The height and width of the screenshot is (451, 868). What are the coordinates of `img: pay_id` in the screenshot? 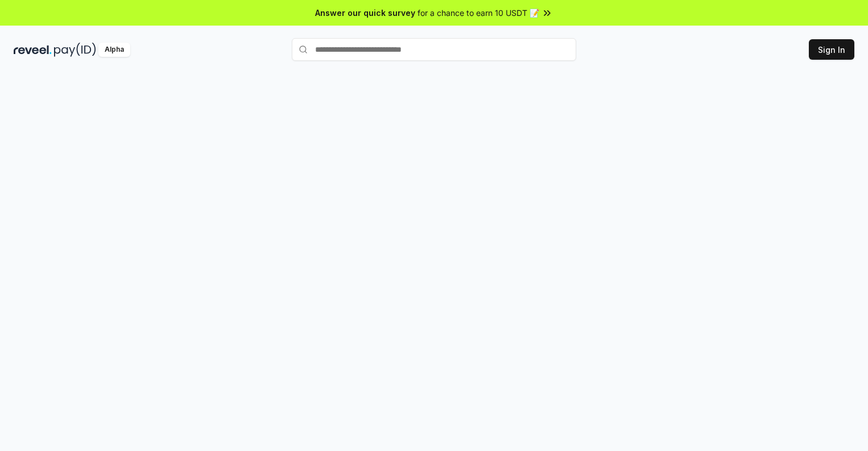 It's located at (75, 50).